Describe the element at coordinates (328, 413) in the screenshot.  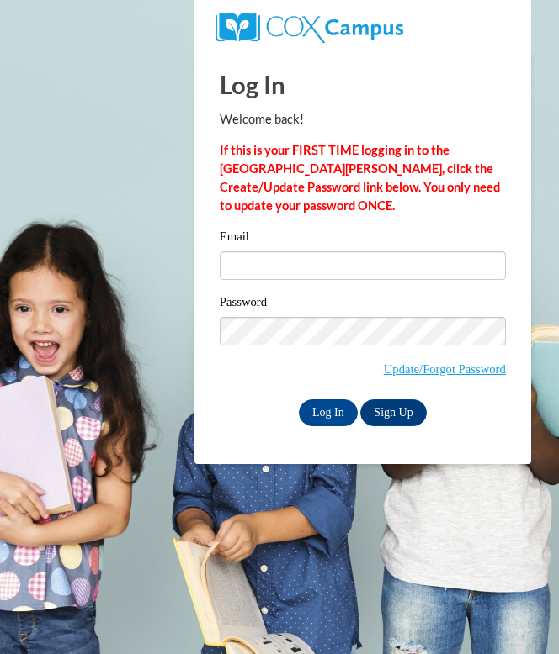
I see `input: Log In` at that location.